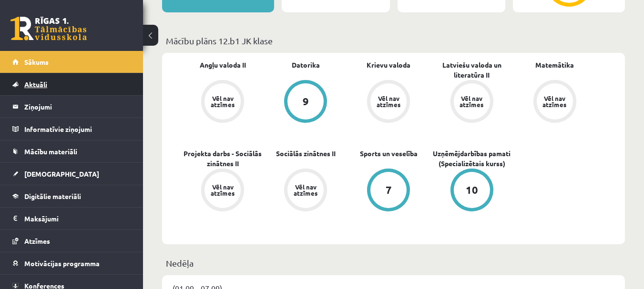 The width and height of the screenshot is (644, 289). What do you see at coordinates (36, 62) in the screenshot?
I see `span: Sākums` at bounding box center [36, 62].